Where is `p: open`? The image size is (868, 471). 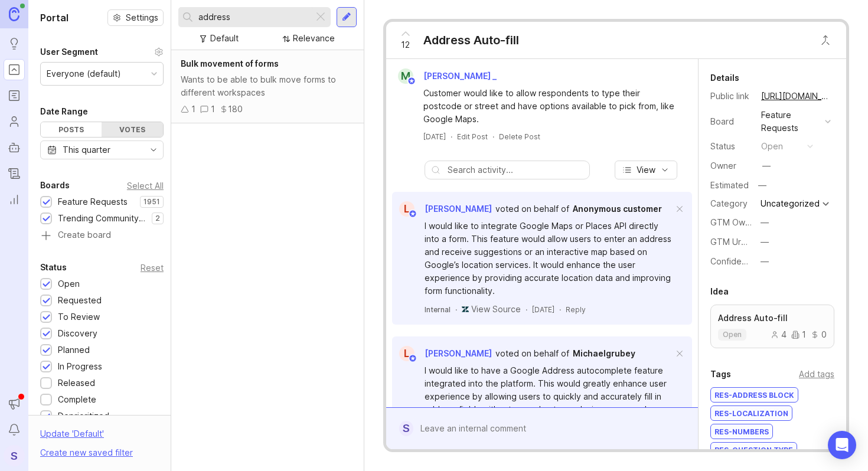 p: open is located at coordinates (732, 334).